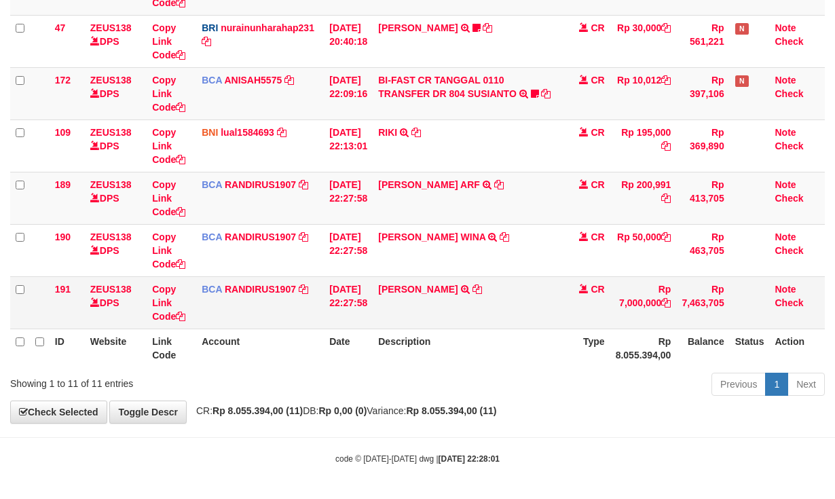  Describe the element at coordinates (447, 87) in the screenshot. I see `a: BI-FAST CR TANGGAL 0110 TRANSFER DR 804 SUSIANTO` at that location.